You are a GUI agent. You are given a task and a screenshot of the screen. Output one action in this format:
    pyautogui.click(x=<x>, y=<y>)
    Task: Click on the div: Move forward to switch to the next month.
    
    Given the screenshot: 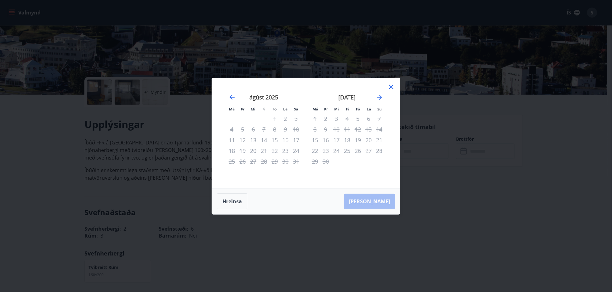 What is the action you would take?
    pyautogui.click(x=379, y=97)
    